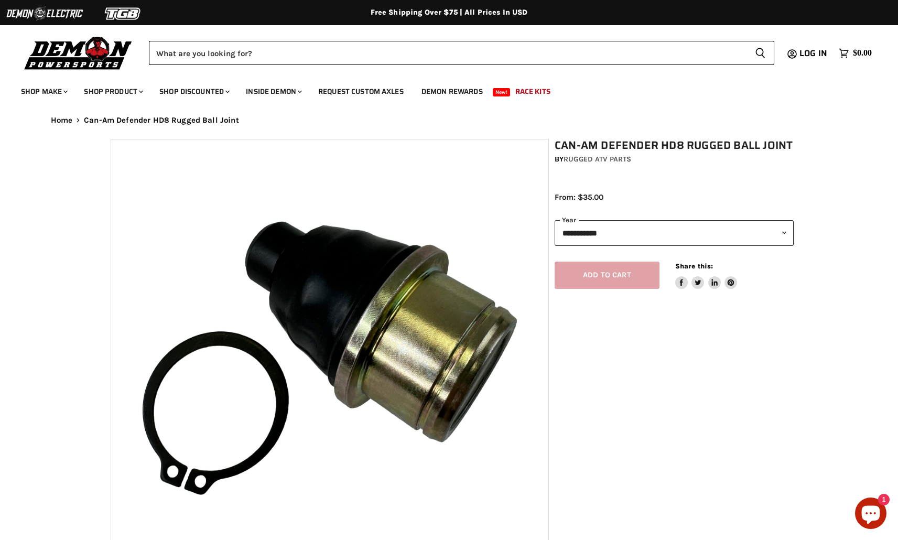  Describe the element at coordinates (450, 120) in the screenshot. I see `nav: Breadcrumbs` at that location.